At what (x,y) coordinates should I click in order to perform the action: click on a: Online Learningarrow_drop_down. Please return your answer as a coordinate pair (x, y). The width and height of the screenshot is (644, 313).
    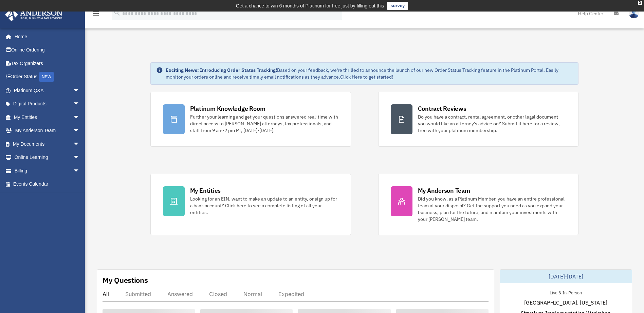
    Looking at the image, I should click on (47, 158).